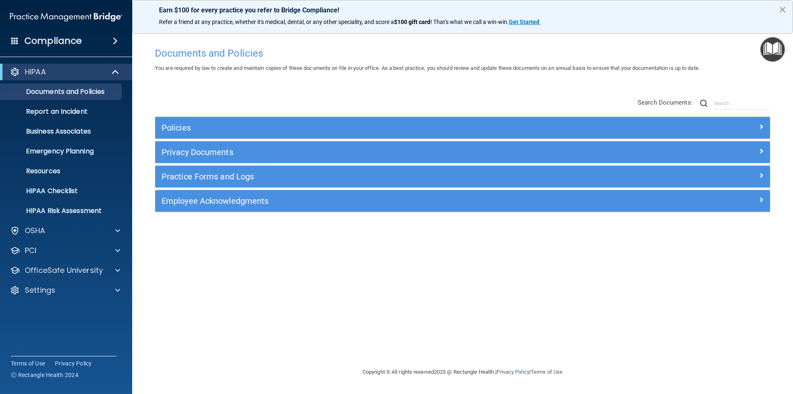 The image size is (793, 394). Describe the element at coordinates (65, 250) in the screenshot. I see `a: PCI` at that location.